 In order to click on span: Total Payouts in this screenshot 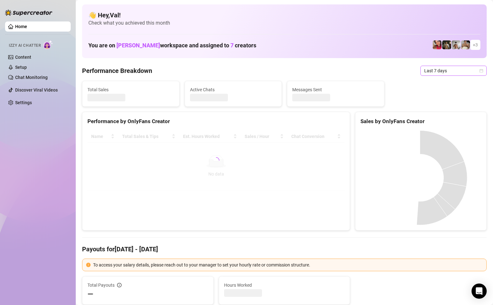, I will do `click(101, 285)`.